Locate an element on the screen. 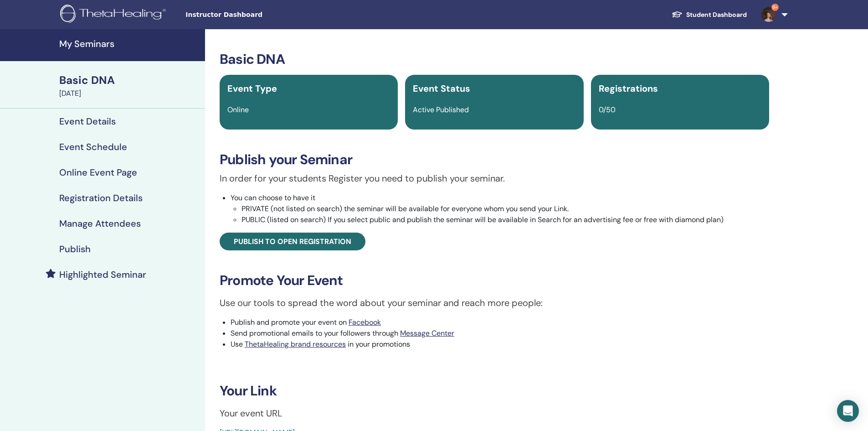 Image resolution: width=868 pixels, height=431 pixels. li: Use in your promotions is located at coordinates (500, 344).